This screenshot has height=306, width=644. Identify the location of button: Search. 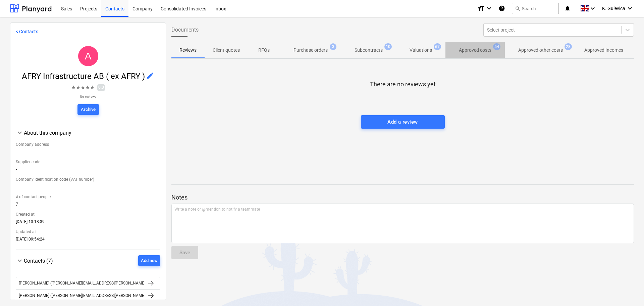
(535, 8).